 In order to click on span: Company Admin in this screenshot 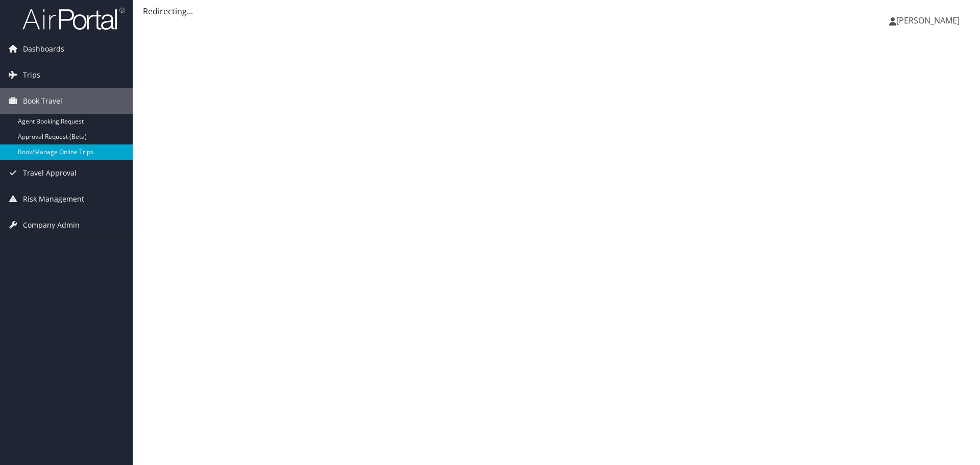, I will do `click(51, 225)`.